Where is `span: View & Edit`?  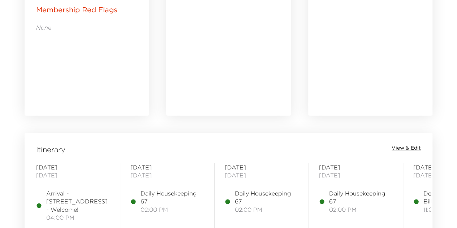 span: View & Edit is located at coordinates (406, 148).